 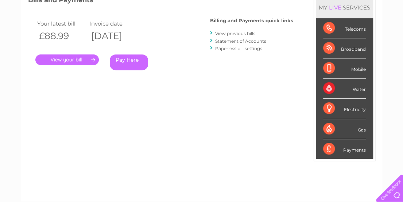 What do you see at coordinates (363, 34) in the screenshot?
I see `a: Contact` at bounding box center [363, 34].